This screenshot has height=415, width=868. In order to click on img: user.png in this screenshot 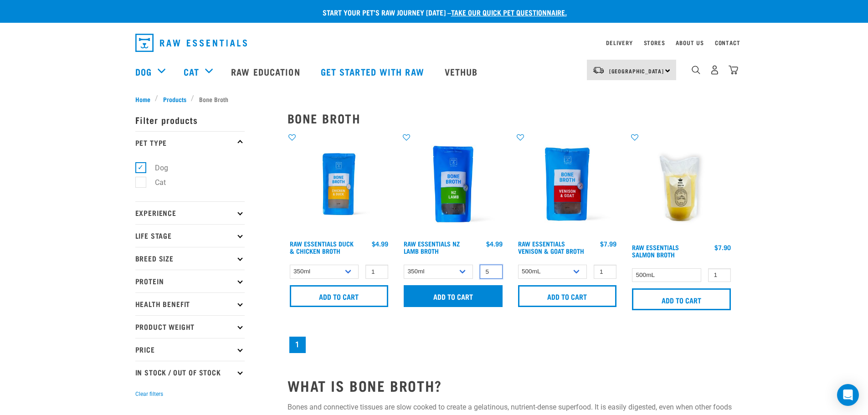, I will do `click(715, 70)`.